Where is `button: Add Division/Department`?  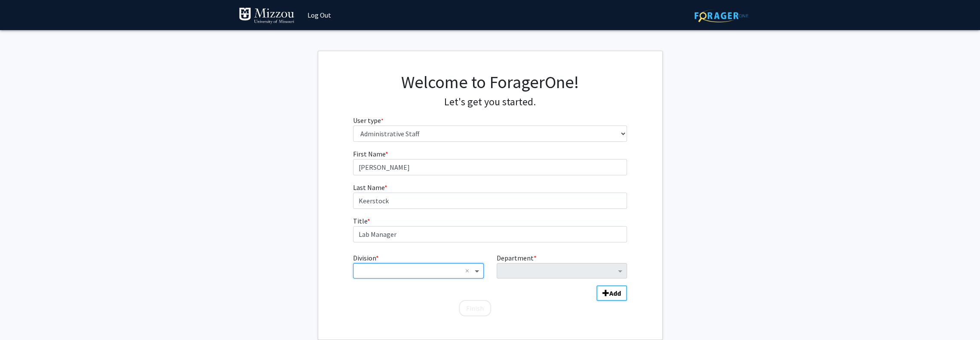 button: Add Division/Department is located at coordinates (612, 293).